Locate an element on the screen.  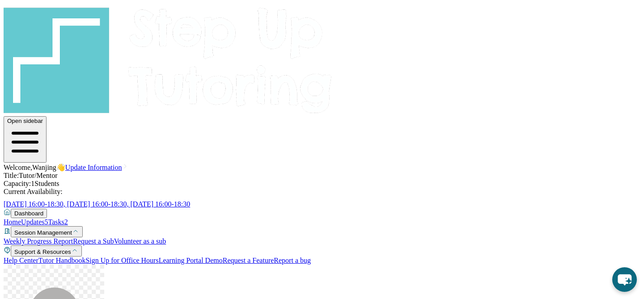
a: Tutor Handbook is located at coordinates (62, 261).